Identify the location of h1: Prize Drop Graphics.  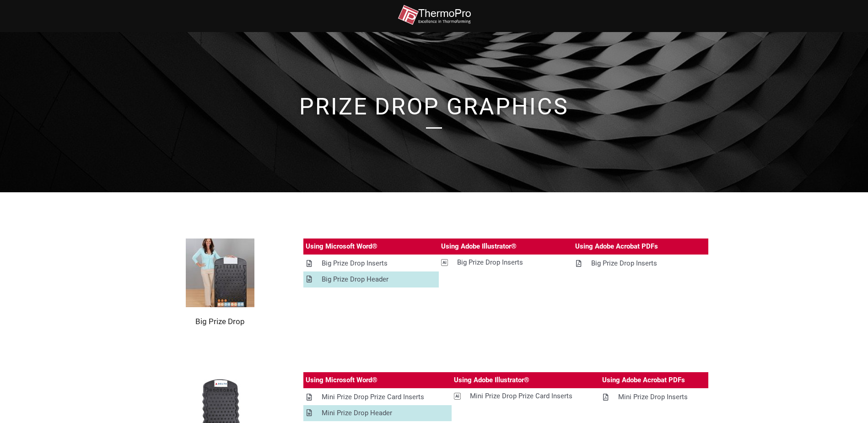
(434, 106).